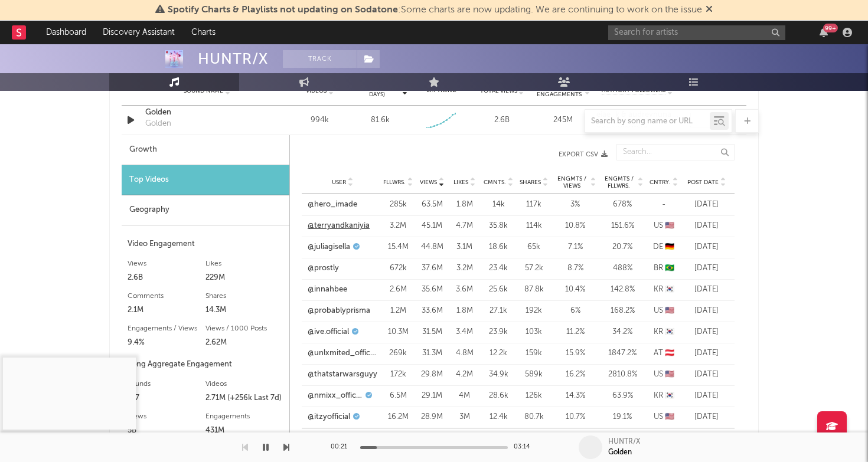 Image resolution: width=868 pixels, height=462 pixels. What do you see at coordinates (244, 296) in the screenshot?
I see `div: Shares` at bounding box center [244, 296].